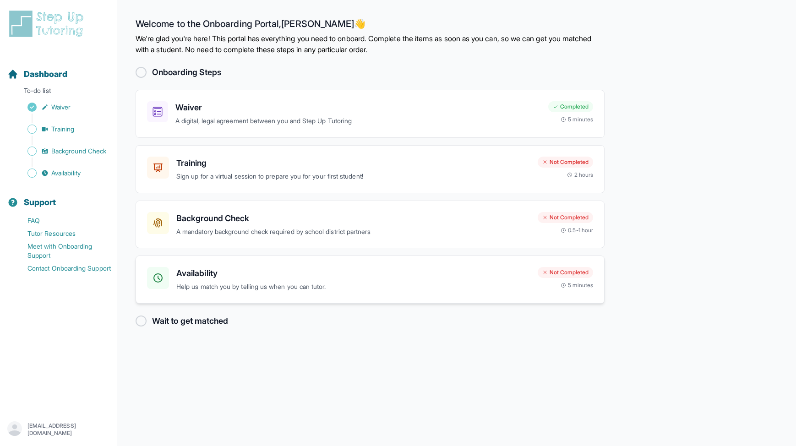  What do you see at coordinates (358, 121) in the screenshot?
I see `p: A digital, legal agreement between you and Step Up Tutoring` at bounding box center [358, 121].